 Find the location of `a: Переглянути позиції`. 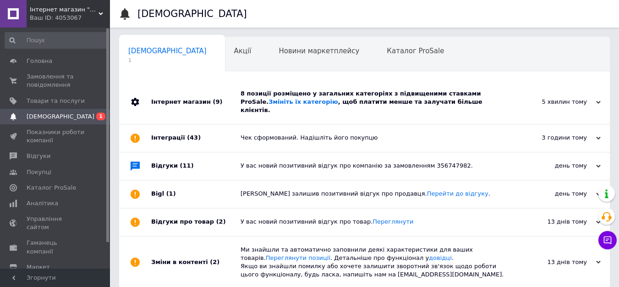

a: Переглянути позиції is located at coordinates (298, 257).